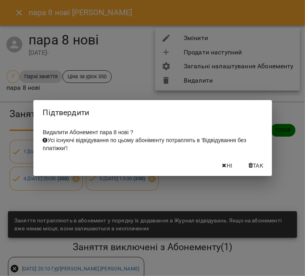 Image resolution: width=305 pixels, height=276 pixels. Describe the element at coordinates (145, 144) in the screenshot. I see `span: Усі існуючі відвідування по цьому абоніменту потраплять в 'Відвідування без платіжки'!` at that location.